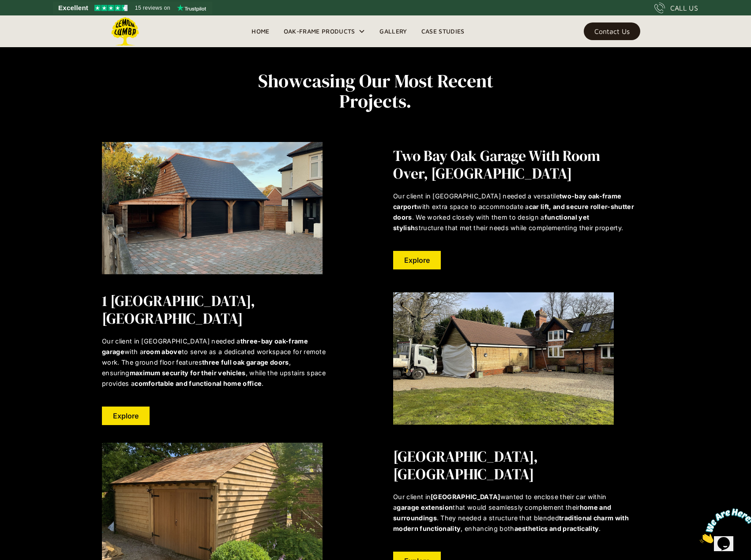 The image size is (751, 560). Describe the element at coordinates (111, 8) in the screenshot. I see `img: Trustpilot 4.5 stars` at that location.